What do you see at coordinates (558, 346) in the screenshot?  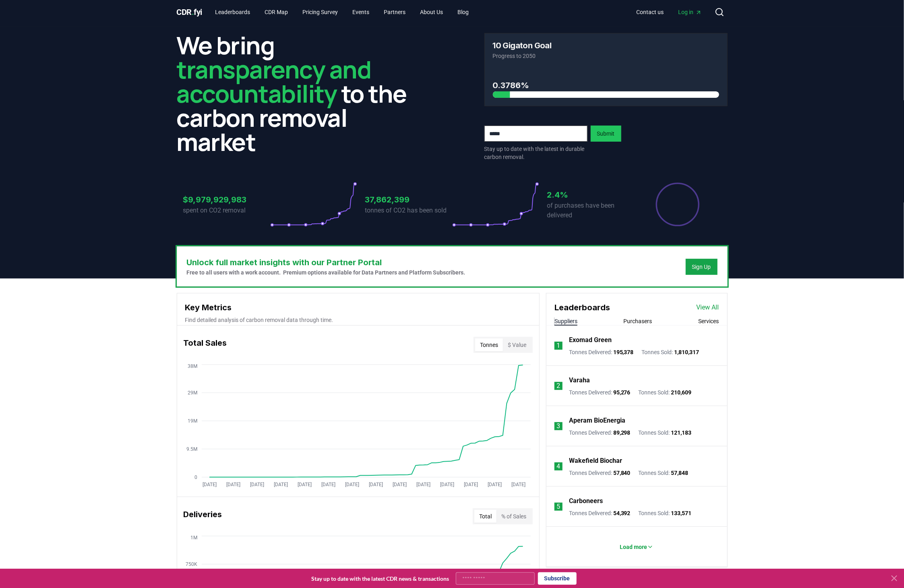 I see `p: 1` at bounding box center [558, 346].